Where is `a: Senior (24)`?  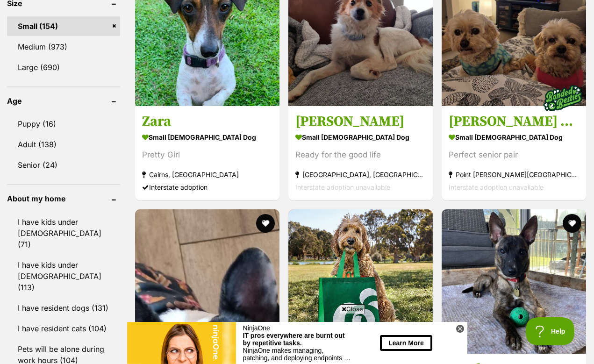
a: Senior (24) is located at coordinates (64, 165).